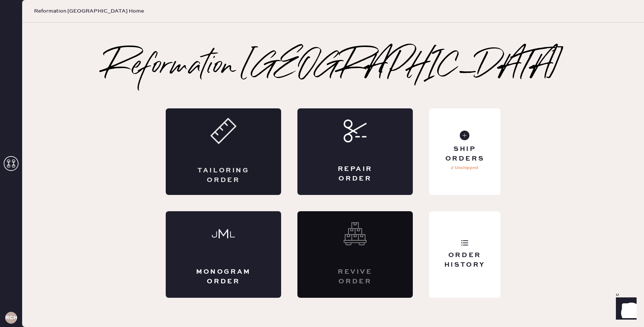 The height and width of the screenshot is (327, 644). I want to click on div: Ship Orders, so click(465, 154).